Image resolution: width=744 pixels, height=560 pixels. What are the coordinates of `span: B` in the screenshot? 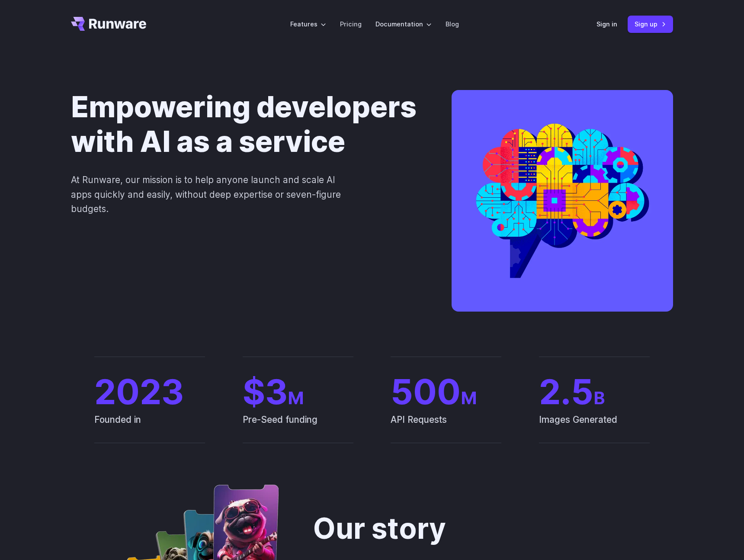 It's located at (599, 398).